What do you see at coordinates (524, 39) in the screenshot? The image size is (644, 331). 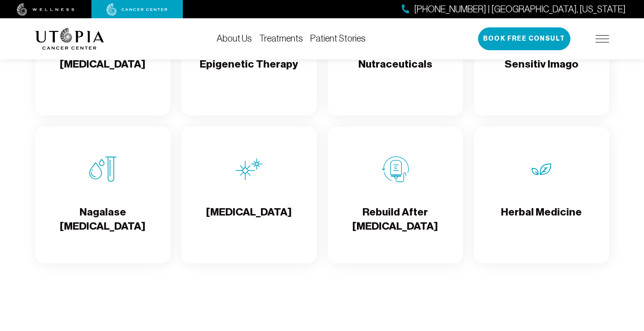 I see `button: Book Free Consult` at bounding box center [524, 39].